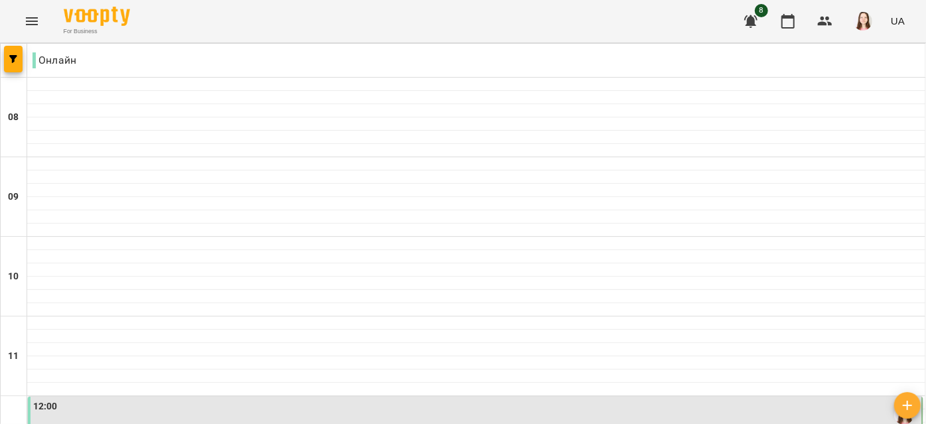 The height and width of the screenshot is (424, 926). What do you see at coordinates (907, 405) in the screenshot?
I see `button: Створити урок` at bounding box center [907, 405].